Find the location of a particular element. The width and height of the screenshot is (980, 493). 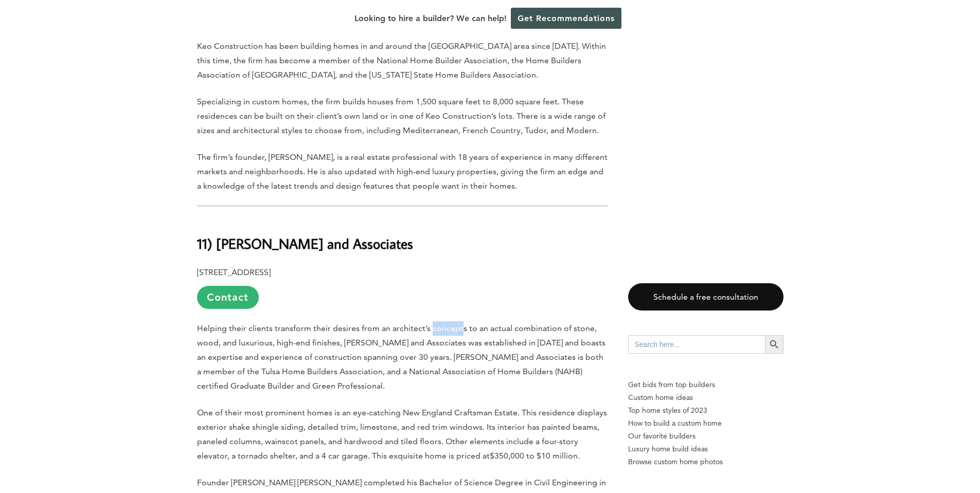

span: $350,000 to $10 million. is located at coordinates (534, 455).